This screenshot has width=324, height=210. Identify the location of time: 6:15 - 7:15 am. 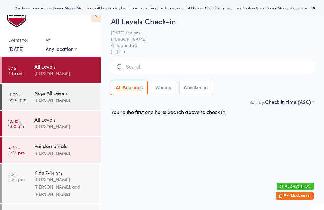
(16, 70).